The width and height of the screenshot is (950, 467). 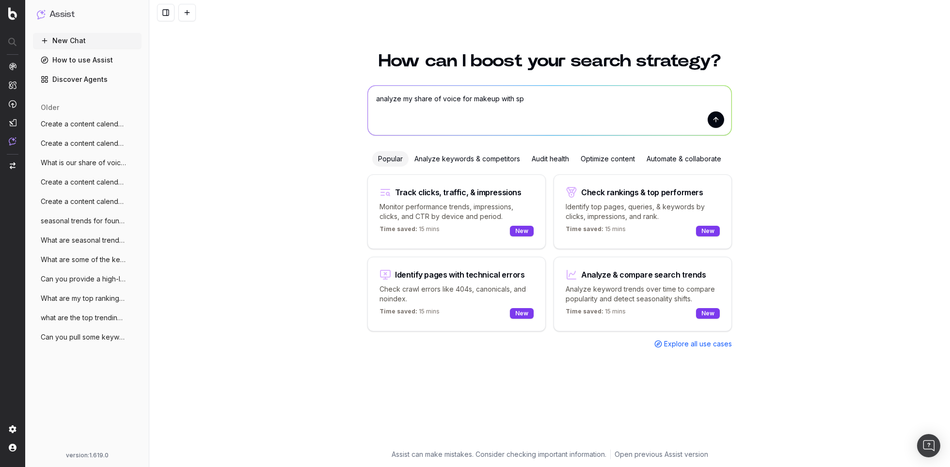 What do you see at coordinates (456, 212) in the screenshot?
I see `p: Monitor performance trends, impressions, clicks, and CTR by device and period.` at bounding box center [456, 212].